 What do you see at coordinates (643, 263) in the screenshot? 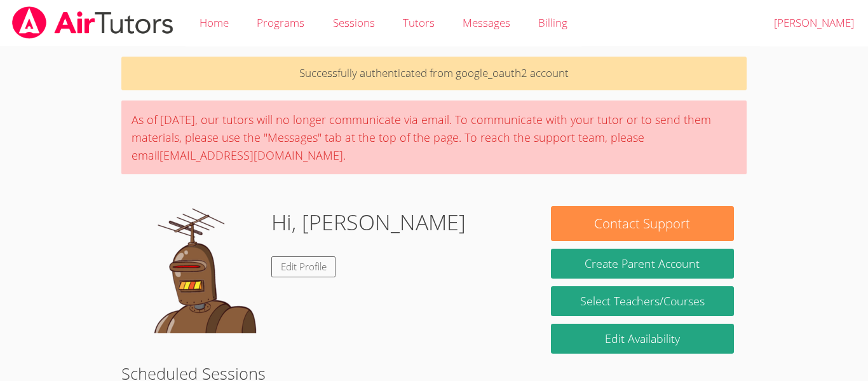
I see `button: Create Parent Account` at bounding box center [643, 263].